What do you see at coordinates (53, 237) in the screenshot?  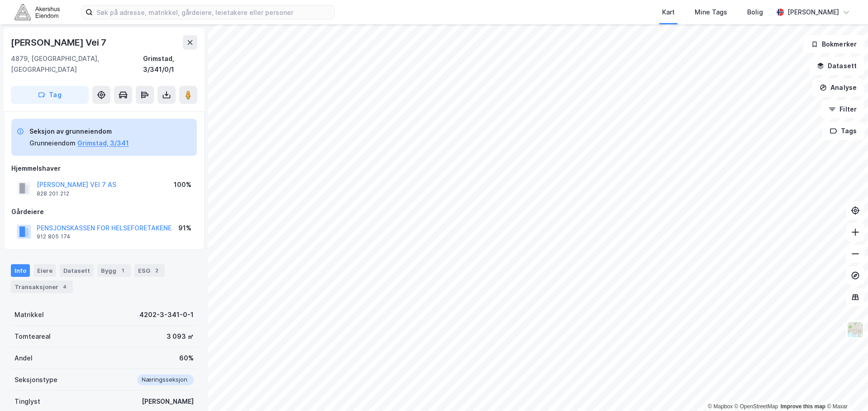 I see `div: 912 805 174` at bounding box center [53, 237].